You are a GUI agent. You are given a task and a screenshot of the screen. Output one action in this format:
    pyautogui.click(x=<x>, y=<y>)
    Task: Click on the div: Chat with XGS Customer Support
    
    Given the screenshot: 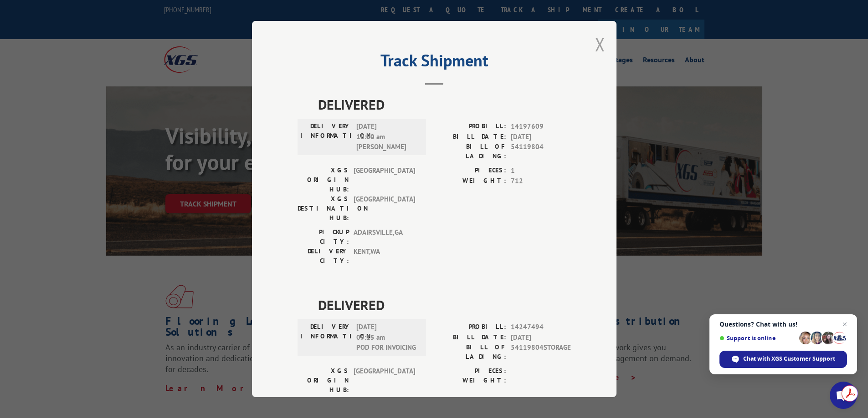 What is the action you would take?
    pyautogui.click(x=783, y=360)
    